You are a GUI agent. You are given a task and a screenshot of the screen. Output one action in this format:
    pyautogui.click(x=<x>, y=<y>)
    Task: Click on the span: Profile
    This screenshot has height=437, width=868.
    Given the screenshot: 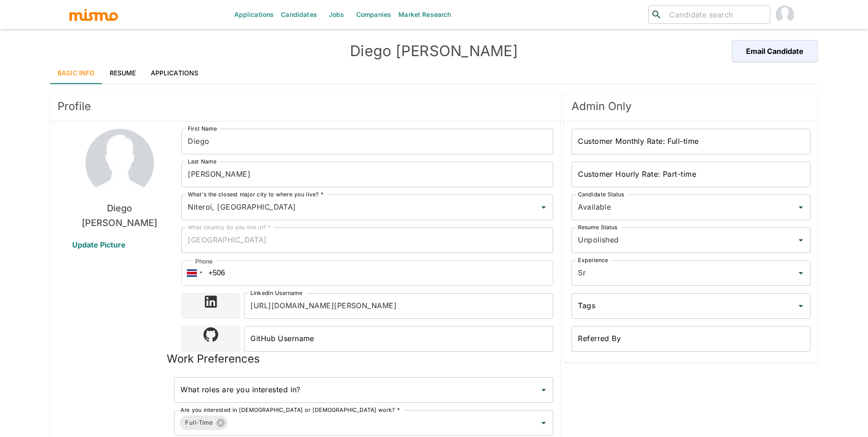 What is the action you would take?
    pyautogui.click(x=305, y=106)
    